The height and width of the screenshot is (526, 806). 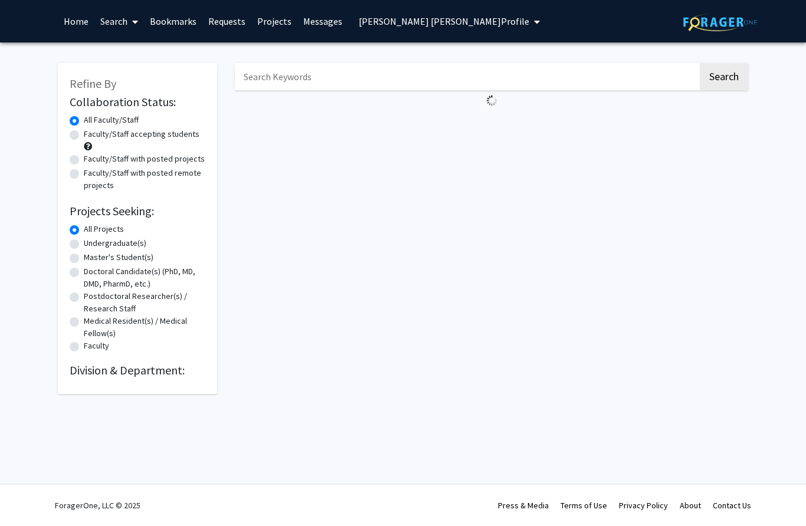 What do you see at coordinates (643, 506) in the screenshot?
I see `a: Privacy Policy` at bounding box center [643, 506].